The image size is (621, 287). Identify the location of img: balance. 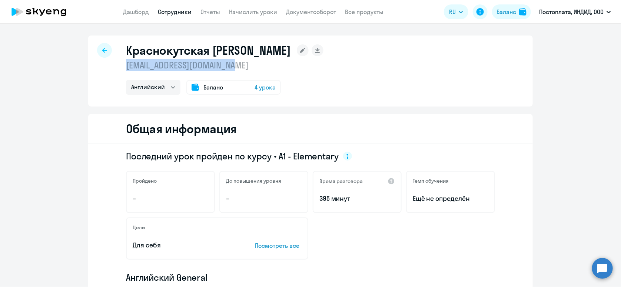
(522, 12).